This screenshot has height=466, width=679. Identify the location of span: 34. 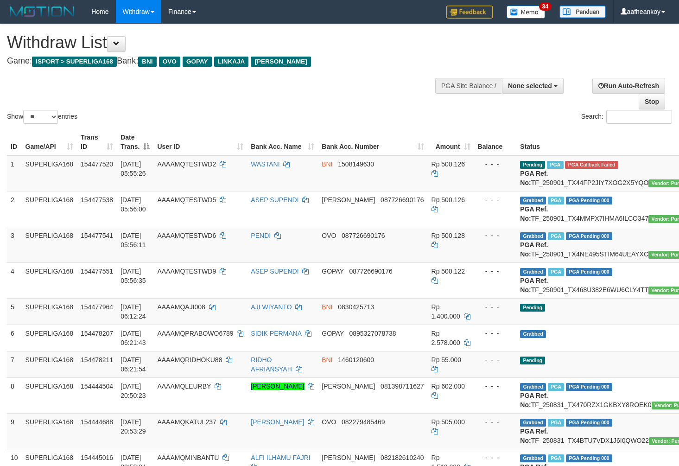
(545, 6).